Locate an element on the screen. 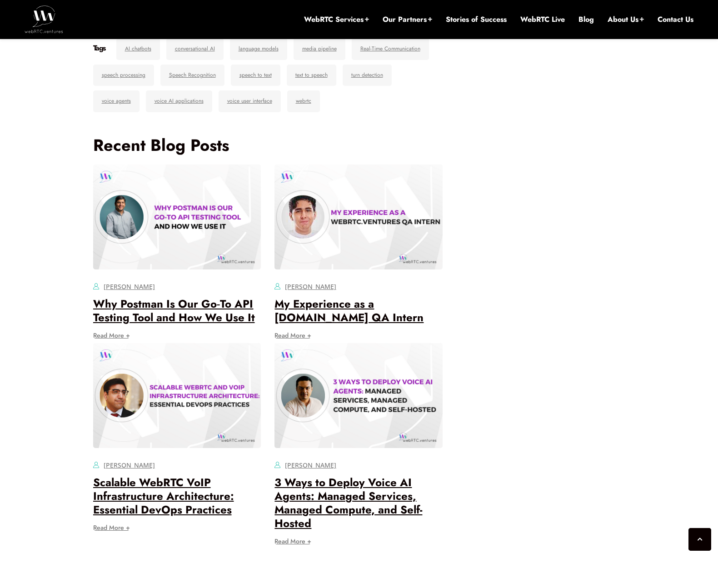  a: Speech Recognition is located at coordinates (192, 76).